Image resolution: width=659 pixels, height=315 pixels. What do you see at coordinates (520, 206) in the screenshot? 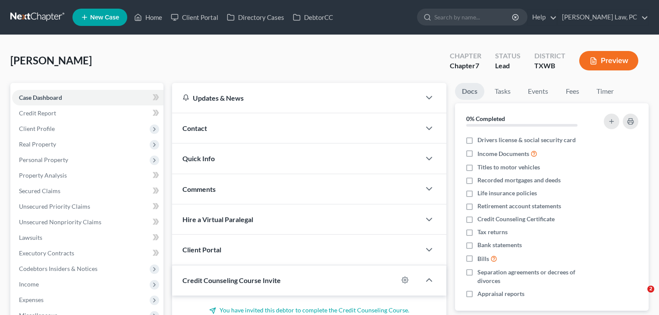
I see `span: Retirement account statements` at bounding box center [520, 206].